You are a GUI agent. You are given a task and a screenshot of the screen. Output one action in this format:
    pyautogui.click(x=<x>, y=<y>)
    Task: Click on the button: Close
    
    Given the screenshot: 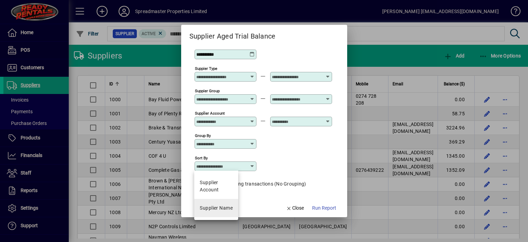 What is the action you would take?
    pyautogui.click(x=295, y=208)
    